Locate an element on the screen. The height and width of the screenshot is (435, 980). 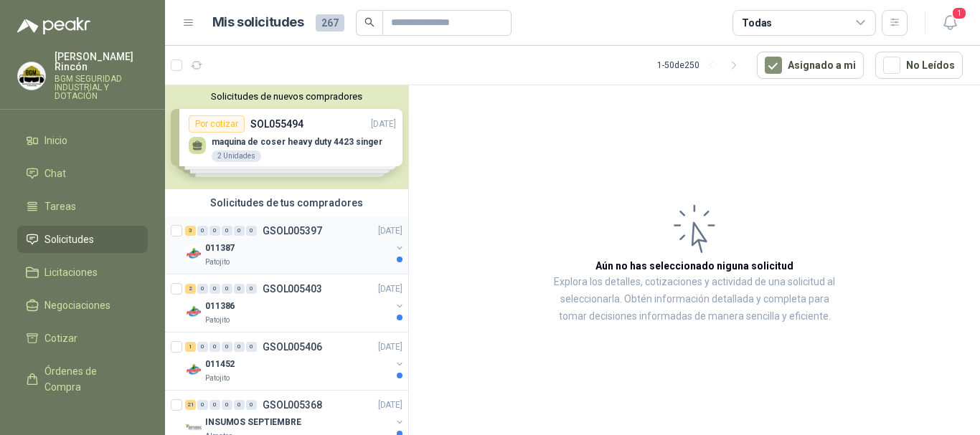
a: Cotizar is located at coordinates (82, 339).